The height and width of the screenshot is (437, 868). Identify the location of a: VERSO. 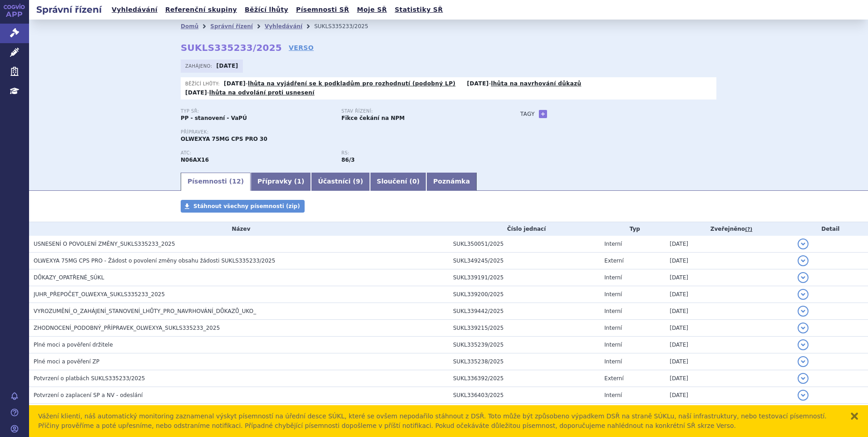
(301, 48).